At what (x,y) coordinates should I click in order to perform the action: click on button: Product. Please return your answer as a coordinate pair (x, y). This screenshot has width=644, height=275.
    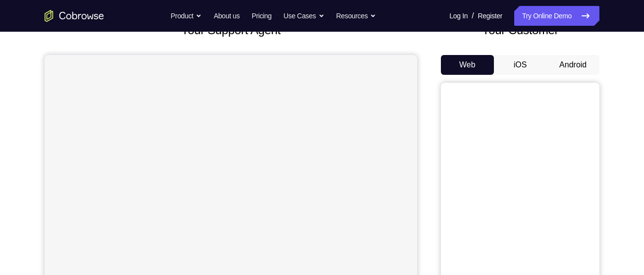
    Looking at the image, I should click on (186, 16).